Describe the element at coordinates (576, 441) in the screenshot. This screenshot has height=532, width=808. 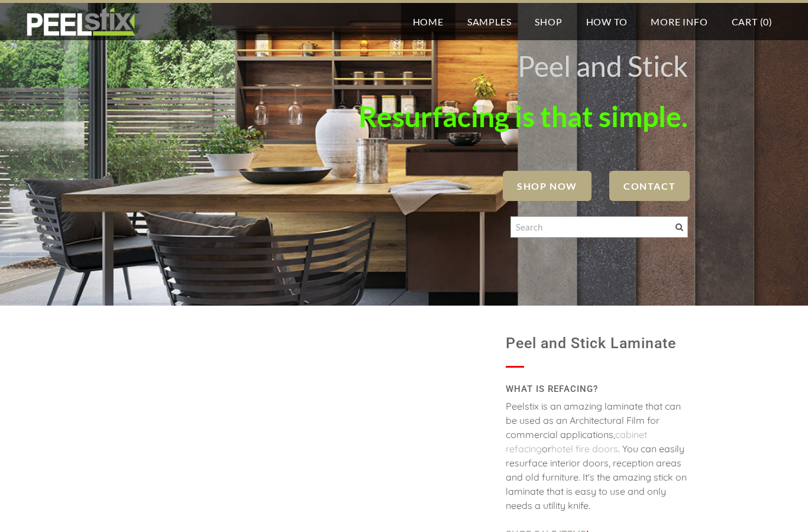
I see `a: cabinet refacing` at that location.